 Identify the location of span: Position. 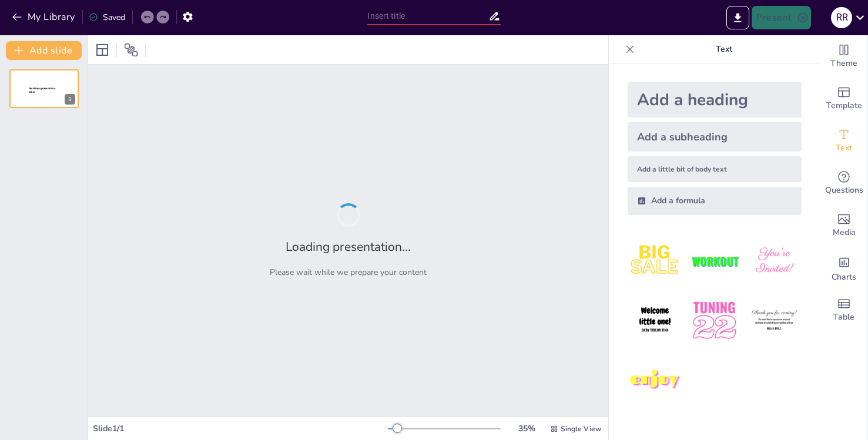
(131, 50).